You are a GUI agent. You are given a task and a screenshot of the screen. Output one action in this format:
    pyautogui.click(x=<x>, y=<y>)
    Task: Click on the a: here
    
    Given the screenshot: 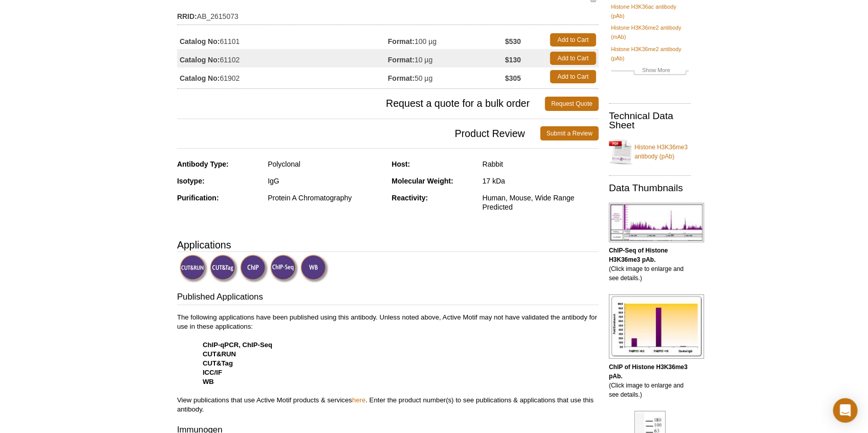 What is the action you would take?
    pyautogui.click(x=358, y=400)
    